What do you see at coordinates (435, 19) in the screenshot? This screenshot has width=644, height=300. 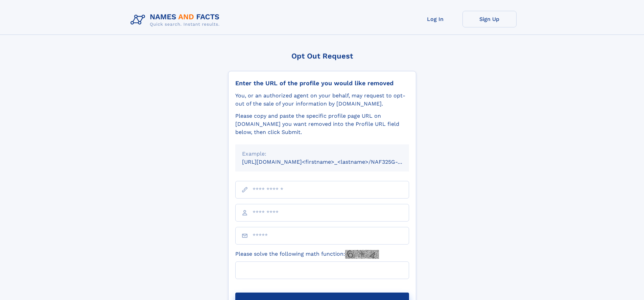 I see `a: Log In` at bounding box center [435, 19].